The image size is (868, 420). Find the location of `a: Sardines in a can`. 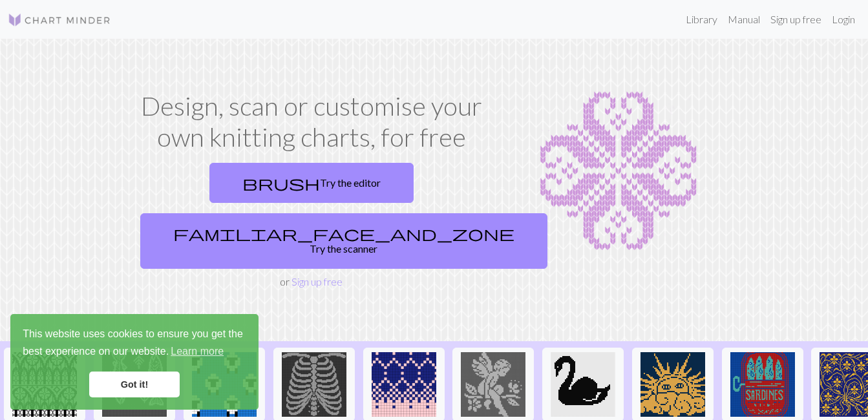

a: Sardines in a can is located at coordinates (763, 383).